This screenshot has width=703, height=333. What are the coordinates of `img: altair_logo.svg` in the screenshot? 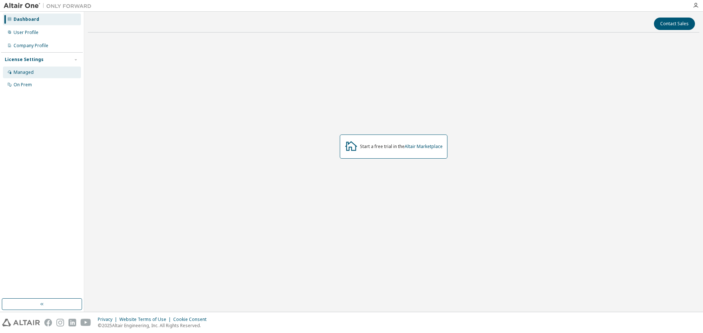 It's located at (21, 323).